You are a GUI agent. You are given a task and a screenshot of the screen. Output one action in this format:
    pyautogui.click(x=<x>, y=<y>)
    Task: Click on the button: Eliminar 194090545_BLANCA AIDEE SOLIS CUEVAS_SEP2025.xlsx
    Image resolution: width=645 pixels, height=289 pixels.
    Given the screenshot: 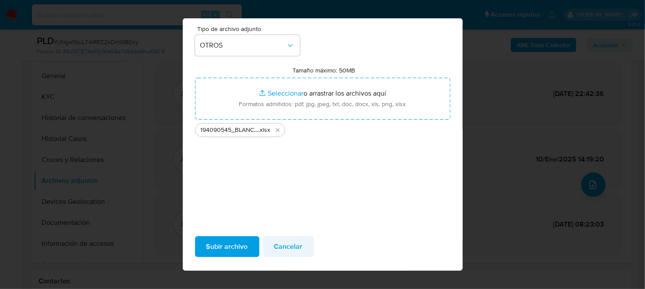 What is the action you would take?
    pyautogui.click(x=278, y=130)
    